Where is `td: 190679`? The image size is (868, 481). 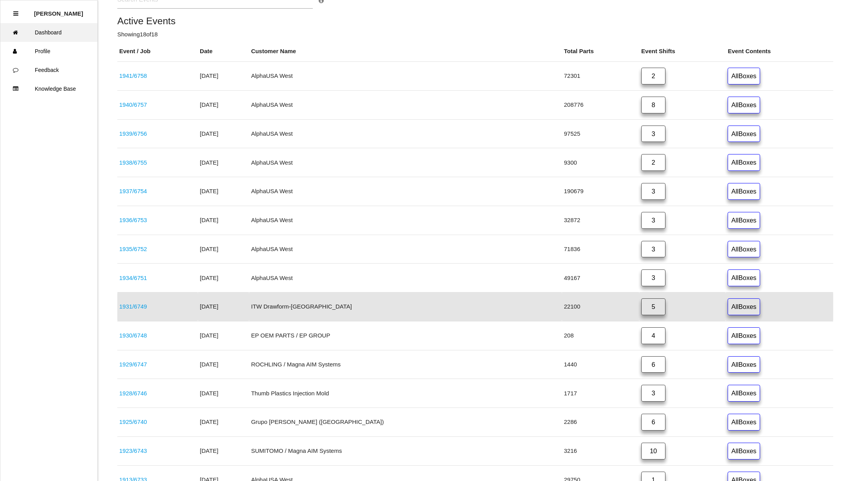
td: 190679 is located at coordinates (601, 192).